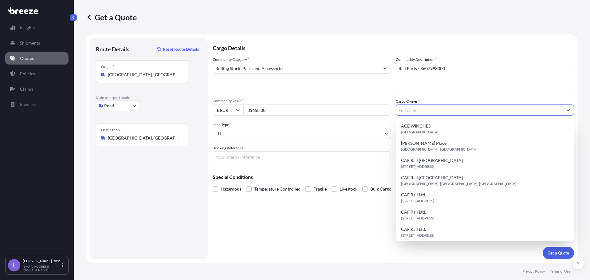 The width and height of the screenshot is (590, 280). I want to click on p: Terms of Use, so click(560, 271).